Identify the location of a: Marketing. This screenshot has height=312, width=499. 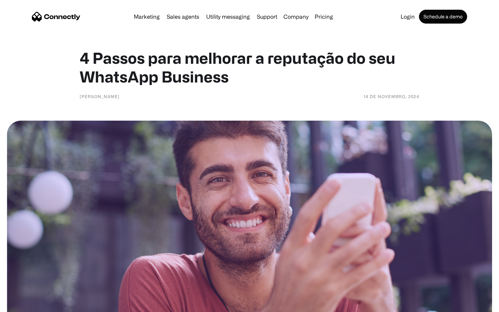
(146, 17).